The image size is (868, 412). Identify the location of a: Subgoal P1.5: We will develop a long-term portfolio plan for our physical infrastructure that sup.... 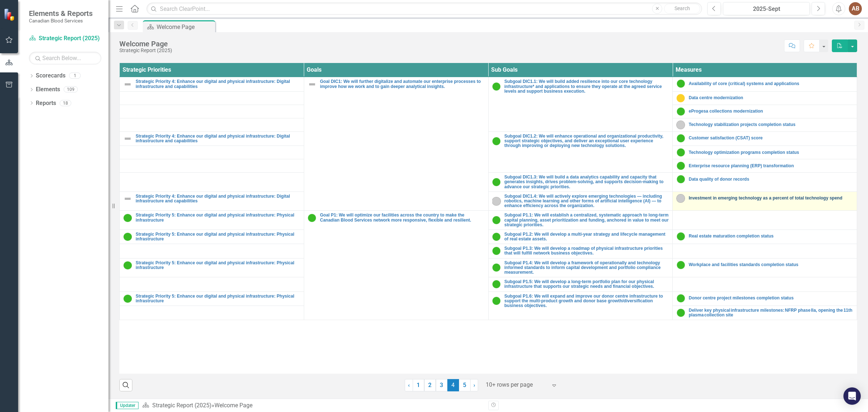
(587, 284).